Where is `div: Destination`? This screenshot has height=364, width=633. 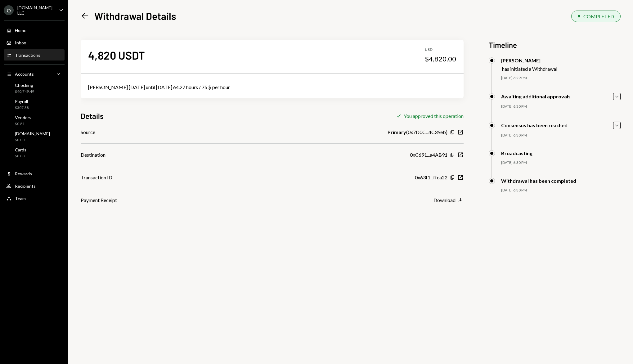 div: Destination is located at coordinates (93, 155).